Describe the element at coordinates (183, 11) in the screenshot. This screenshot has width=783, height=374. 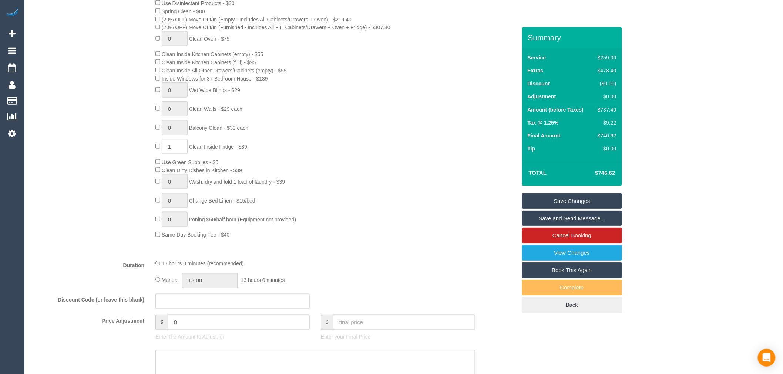
I see `span: Spring Clean - $80` at that location.